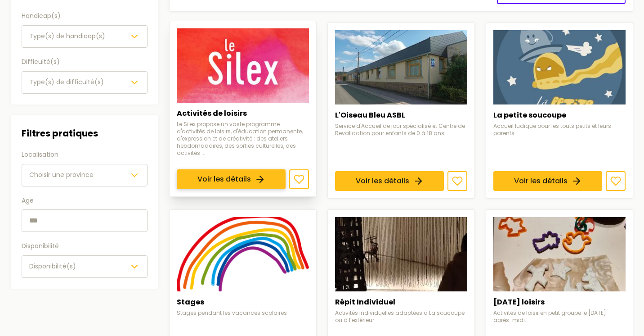 Image resolution: width=644 pixels, height=336 pixels. Describe the element at coordinates (85, 82) in the screenshot. I see `button: Type(s) de difficulté(s)` at that location.